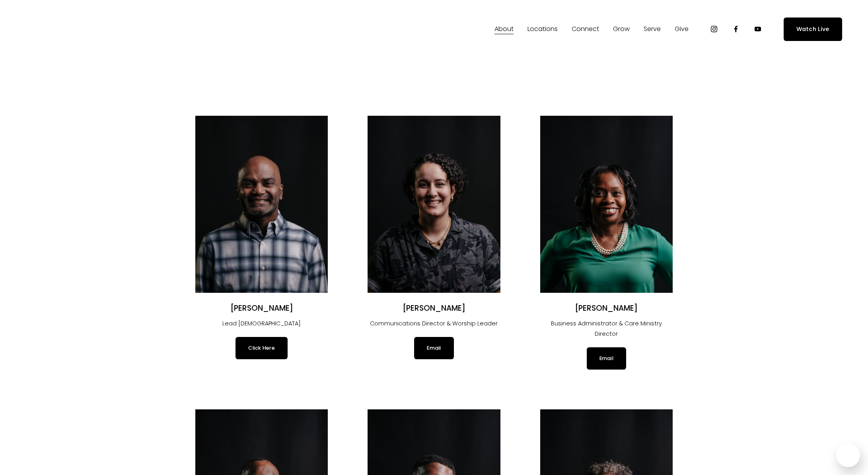  What do you see at coordinates (681, 29) in the screenshot?
I see `span: Give` at bounding box center [681, 29].